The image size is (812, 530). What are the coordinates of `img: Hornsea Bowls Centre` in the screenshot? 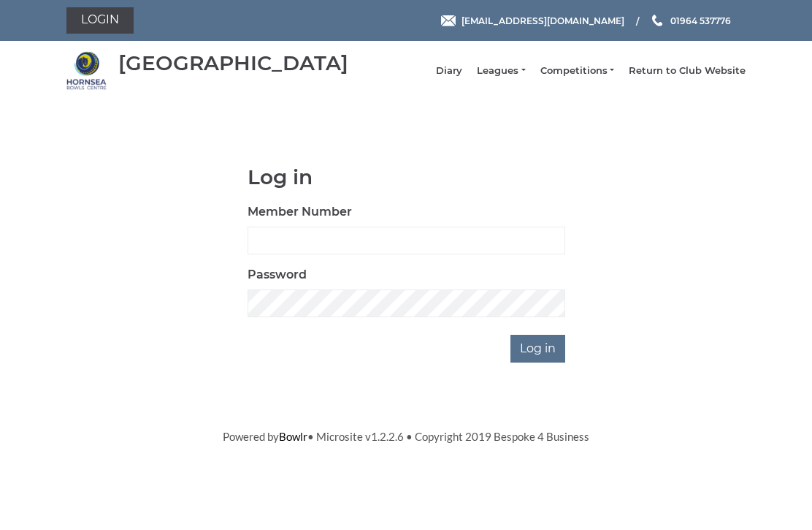 It's located at (86, 70).